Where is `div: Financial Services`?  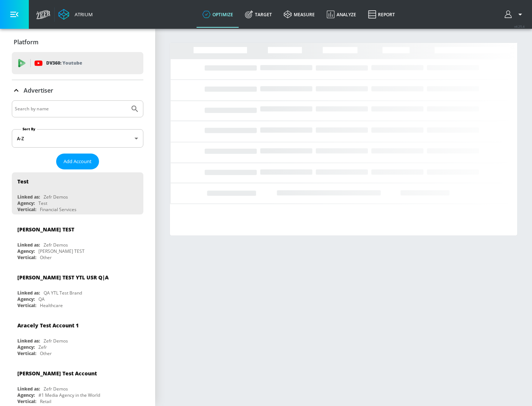 div: Financial Services is located at coordinates (58, 209).